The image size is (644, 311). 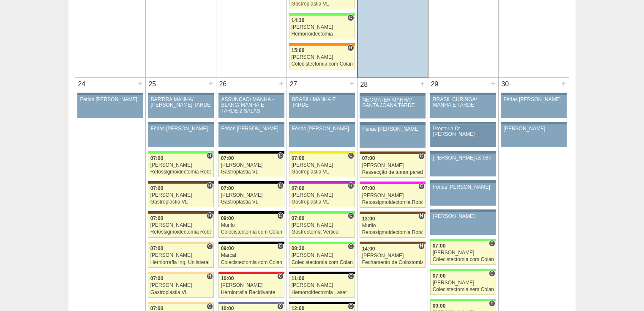 What do you see at coordinates (368, 248) in the screenshot?
I see `span: 14:00` at bounding box center [368, 248].